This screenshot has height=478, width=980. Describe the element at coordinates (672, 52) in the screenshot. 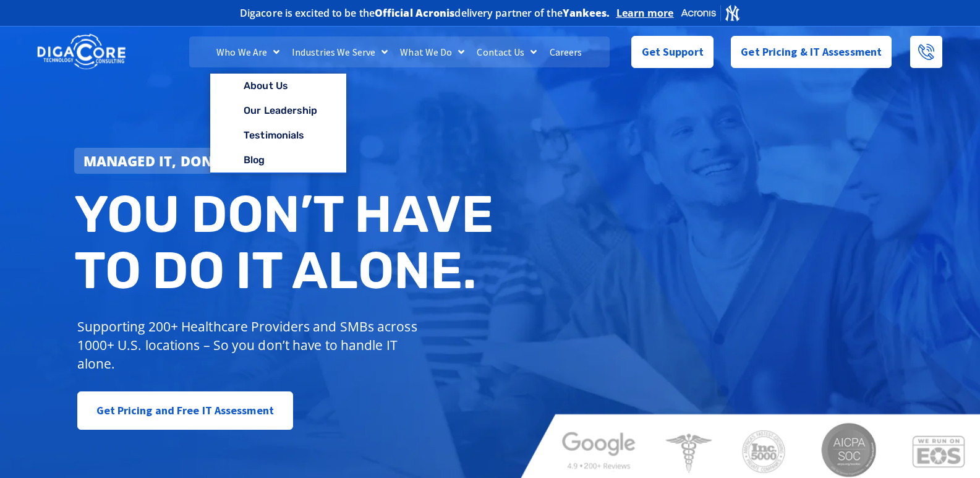

I see `a: Get Support` at that location.